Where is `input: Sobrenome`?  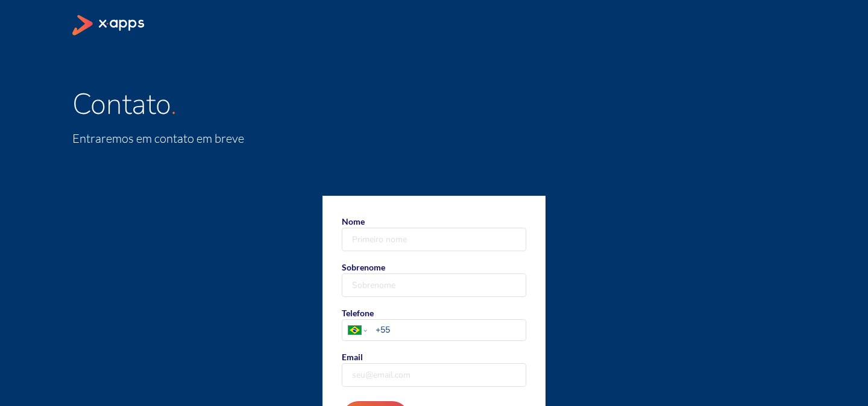 input: Sobrenome is located at coordinates (434, 285).